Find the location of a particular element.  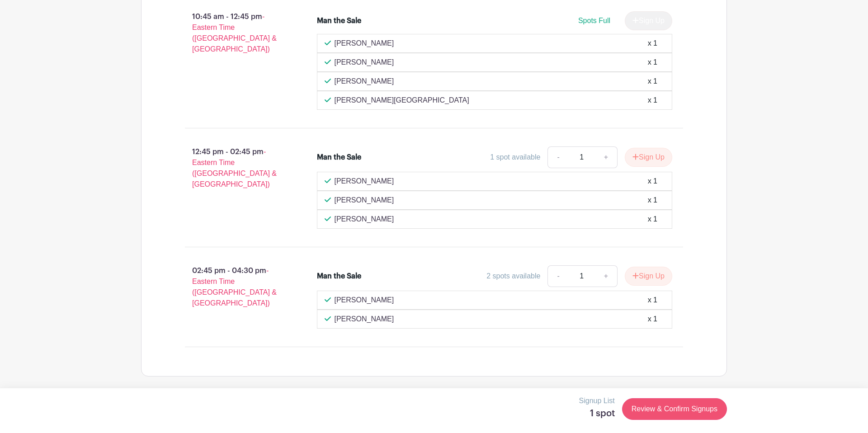

span: Spots Full is located at coordinates (594, 20).